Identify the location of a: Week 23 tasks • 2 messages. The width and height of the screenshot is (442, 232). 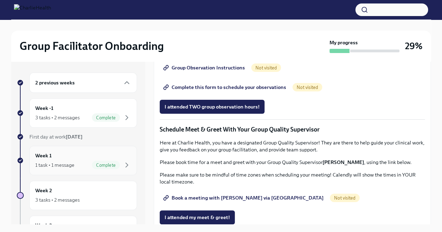
(77, 196).